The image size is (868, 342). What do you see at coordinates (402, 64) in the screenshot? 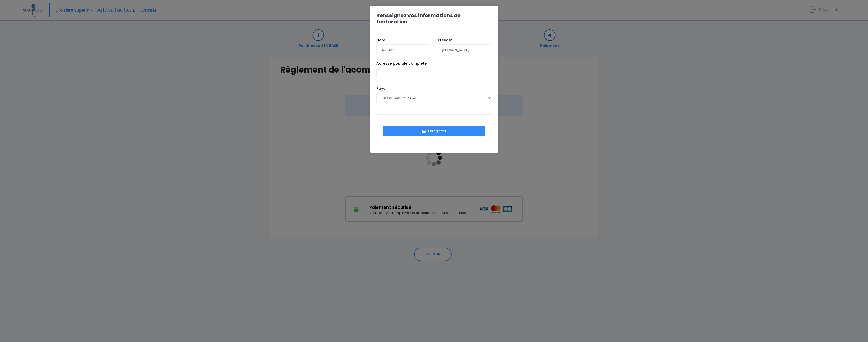
I see `label: Adresse postale complète` at bounding box center [402, 64].